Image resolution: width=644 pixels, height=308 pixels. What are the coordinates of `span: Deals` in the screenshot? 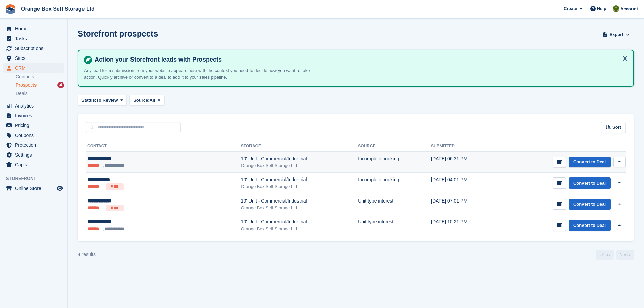 It's located at (21, 93).